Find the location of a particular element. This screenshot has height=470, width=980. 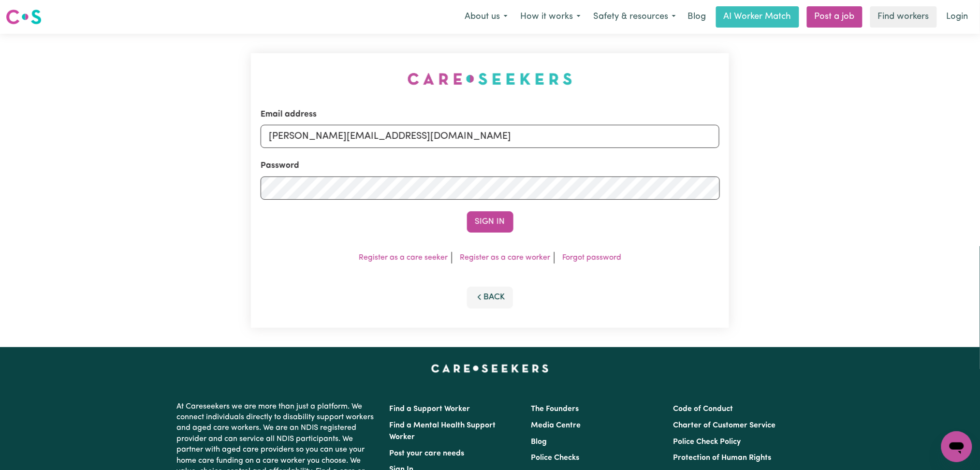

a: Police Check Policy is located at coordinates (707, 442).